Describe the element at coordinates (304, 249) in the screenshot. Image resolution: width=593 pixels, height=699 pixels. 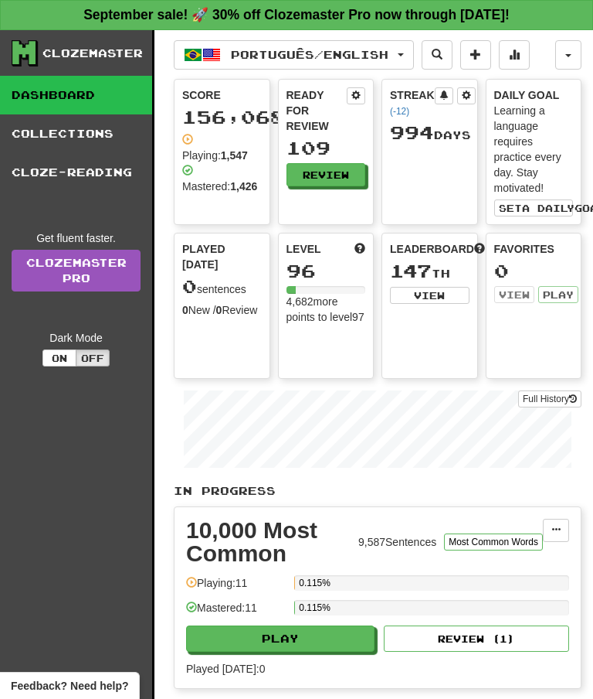
I see `span: Level` at that location.